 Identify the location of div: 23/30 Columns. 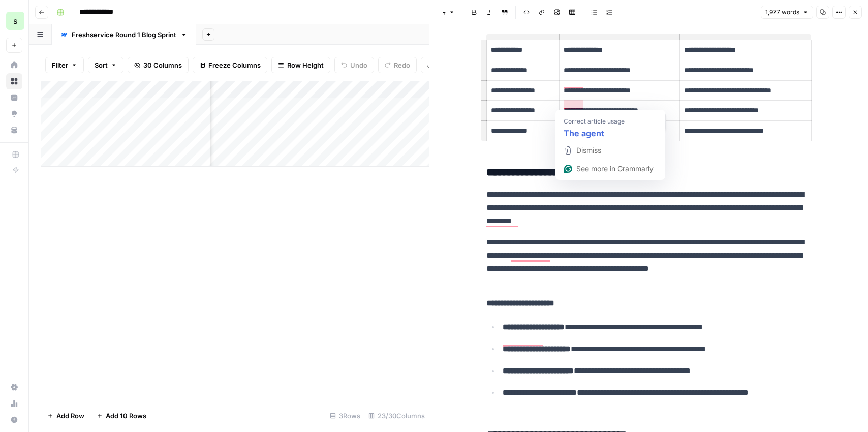
(396, 416).